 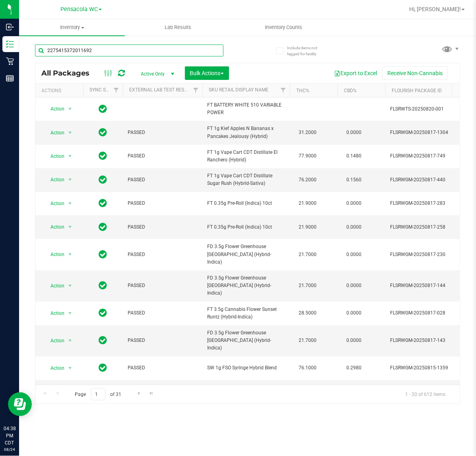 I want to click on a: Flourish Package ID, so click(x=417, y=90).